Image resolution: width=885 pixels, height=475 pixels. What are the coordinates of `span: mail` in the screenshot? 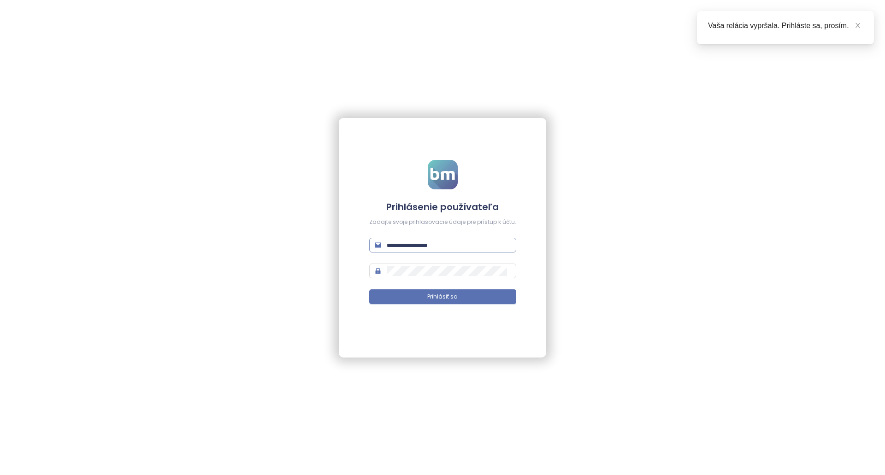 It's located at (378, 245).